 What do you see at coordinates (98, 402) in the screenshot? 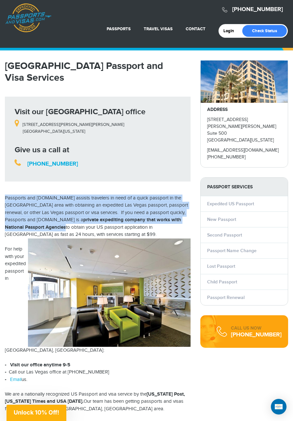
I see `p: We are a nationally recognized US Passport and visa service by the Our team has been getting pass...` at bounding box center [98, 402].